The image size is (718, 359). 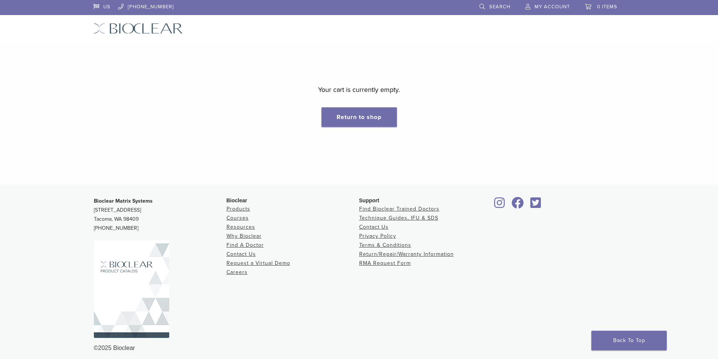 I want to click on span: 0 items, so click(x=607, y=7).